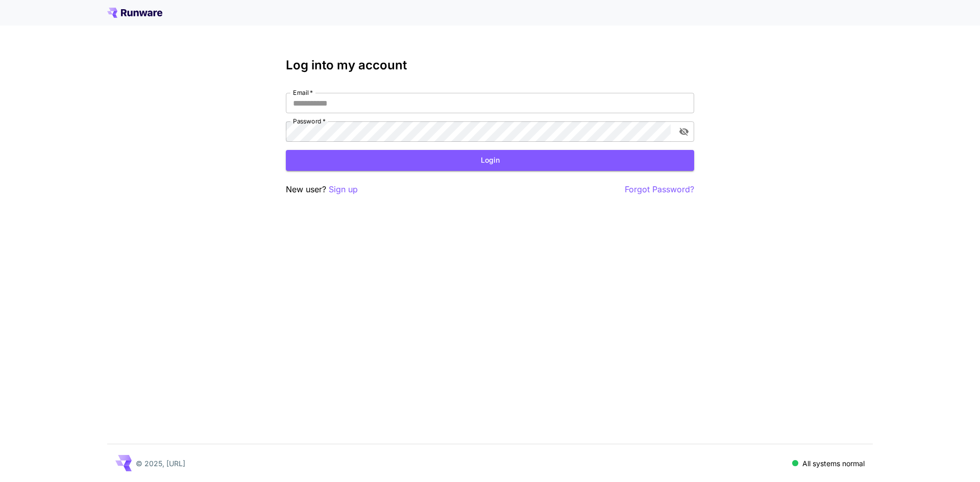 The image size is (980, 482). I want to click on p: Forgot Password?, so click(659, 190).